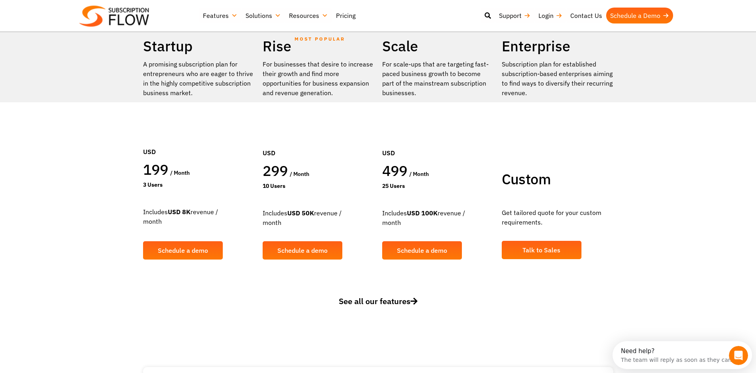 Image resolution: width=756 pixels, height=373 pixels. I want to click on span: 199, so click(156, 169).